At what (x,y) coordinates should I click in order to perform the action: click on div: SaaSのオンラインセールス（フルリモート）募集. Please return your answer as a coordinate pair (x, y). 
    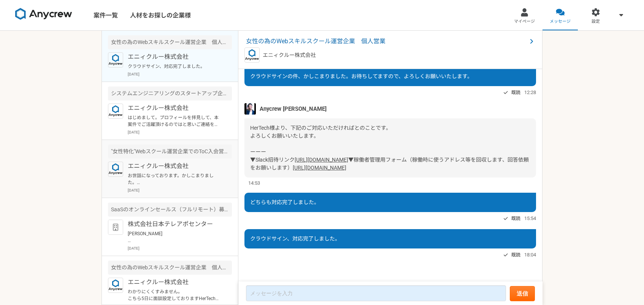
    Looking at the image, I should click on (170, 209).